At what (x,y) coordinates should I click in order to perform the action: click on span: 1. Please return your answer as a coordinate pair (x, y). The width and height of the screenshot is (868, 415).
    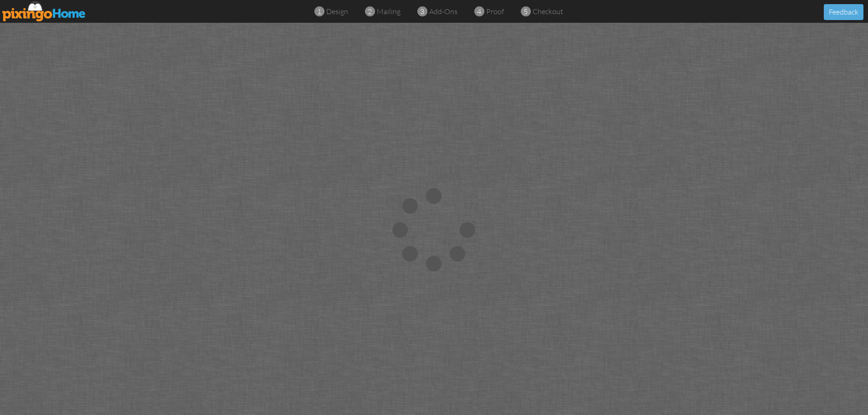
    Looking at the image, I should click on (319, 11).